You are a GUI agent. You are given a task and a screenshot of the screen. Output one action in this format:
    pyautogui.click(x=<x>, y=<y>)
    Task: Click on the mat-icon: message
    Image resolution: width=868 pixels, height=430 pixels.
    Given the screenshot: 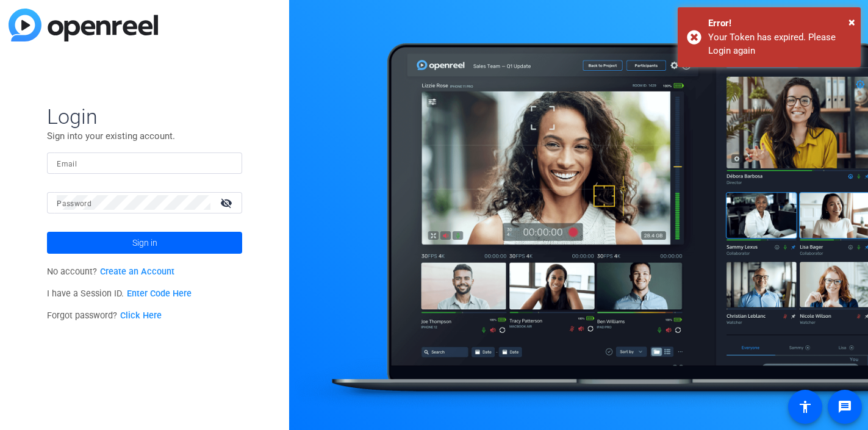 What is the action you would take?
    pyautogui.click(x=844, y=407)
    